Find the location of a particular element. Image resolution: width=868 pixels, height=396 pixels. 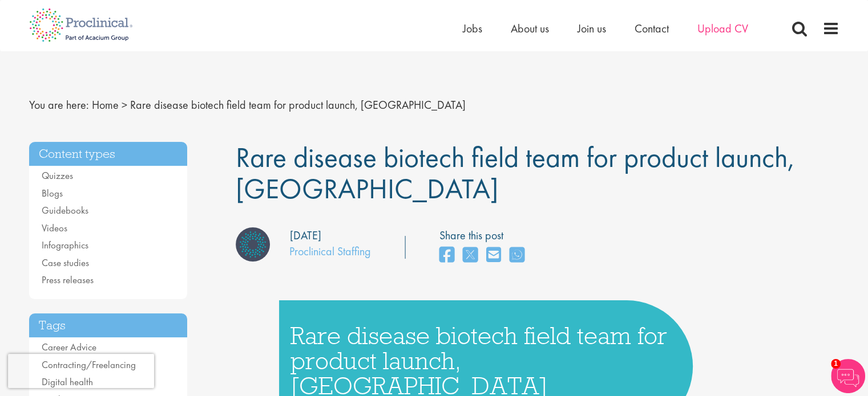

a: Proclinical Staffing is located at coordinates (330, 252).